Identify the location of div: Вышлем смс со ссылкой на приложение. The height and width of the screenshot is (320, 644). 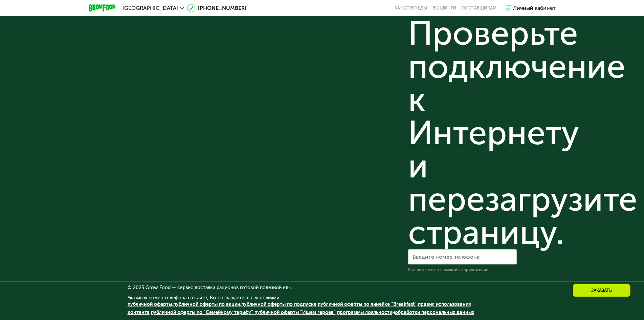
(462, 270).